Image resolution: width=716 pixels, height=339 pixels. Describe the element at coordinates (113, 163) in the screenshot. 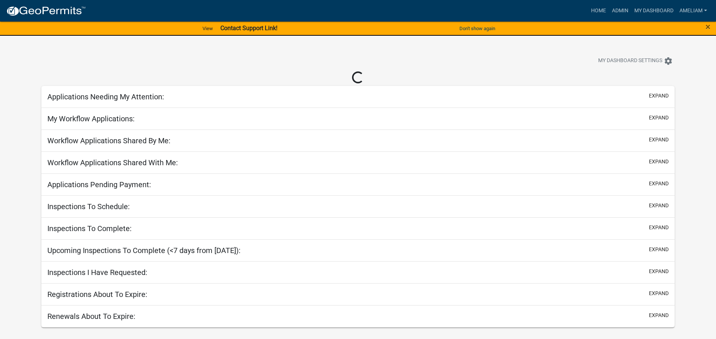

I see `h5: Workflow Applications Shared With Me:` at that location.